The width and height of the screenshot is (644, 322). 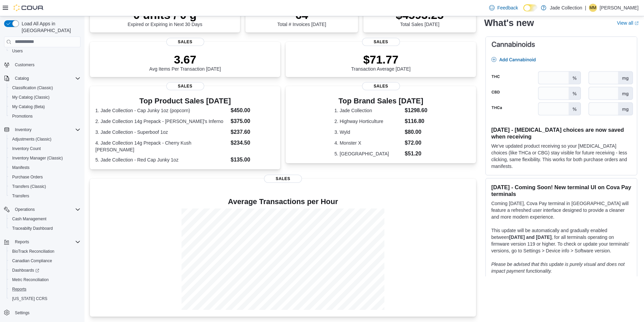 I want to click on span: Purchase Orders, so click(x=45, y=177).